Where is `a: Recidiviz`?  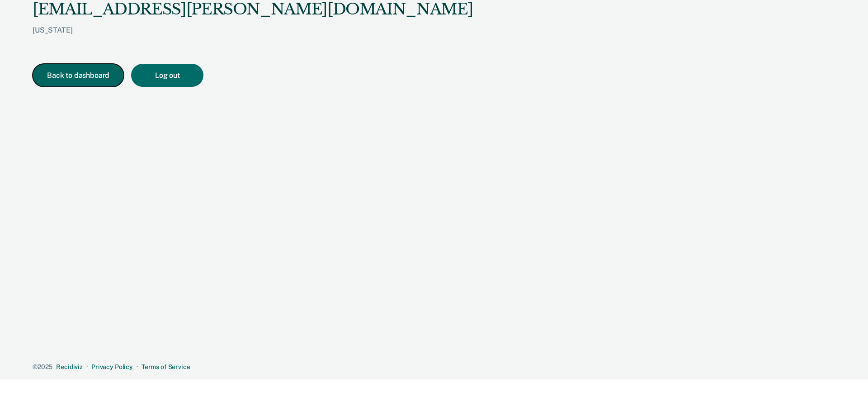
a: Recidiviz is located at coordinates (69, 366).